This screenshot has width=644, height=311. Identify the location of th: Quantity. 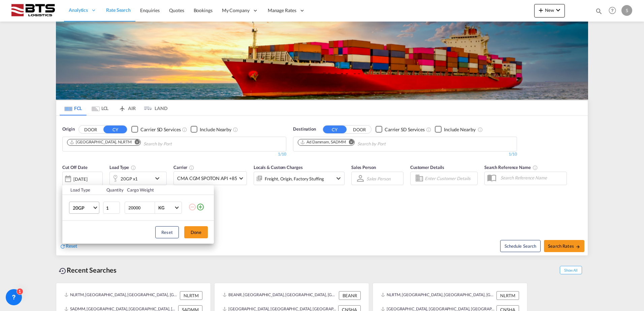
(113, 190).